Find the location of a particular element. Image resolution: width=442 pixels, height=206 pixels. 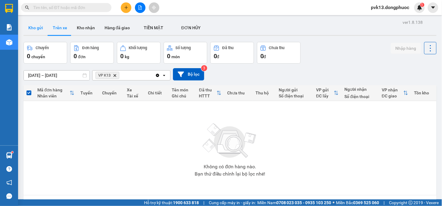

svg: open is located at coordinates (164, 75).